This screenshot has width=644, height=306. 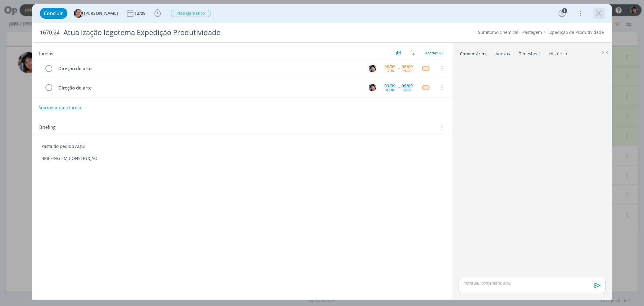 What do you see at coordinates (413, 53) in the screenshot?
I see `img: arrow-down-up.svg` at bounding box center [413, 53].